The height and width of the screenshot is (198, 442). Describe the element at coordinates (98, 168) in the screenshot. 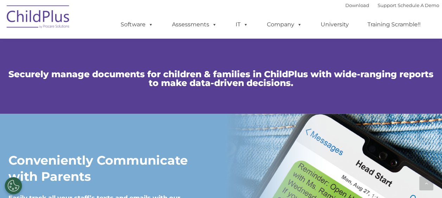

I see `strong: Conveniently Communicate with Parents` at that location.